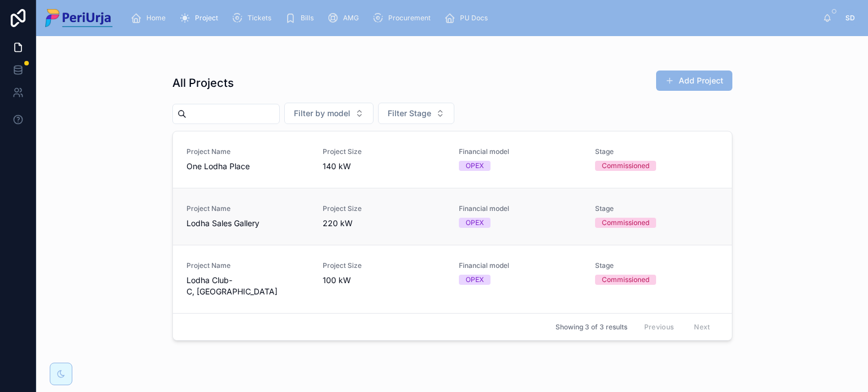 This screenshot has height=392, width=868. I want to click on span: 140 kW, so click(384, 167).